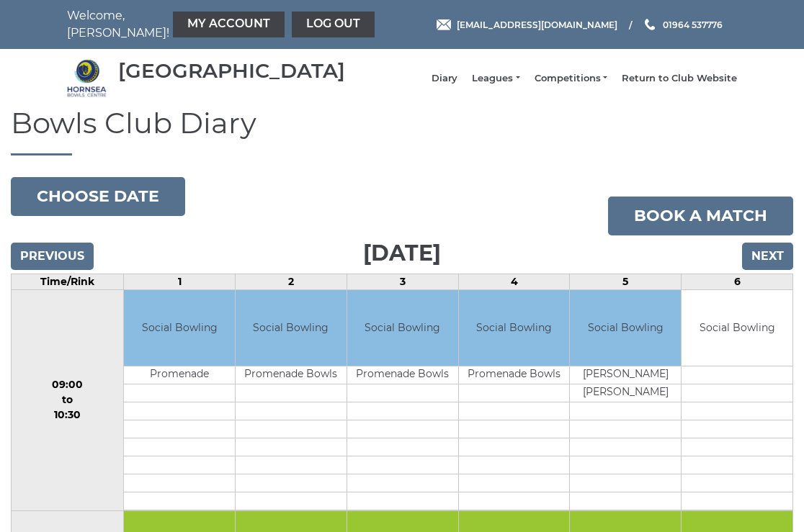  Describe the element at coordinates (514, 283) in the screenshot. I see `td: 4` at that location.